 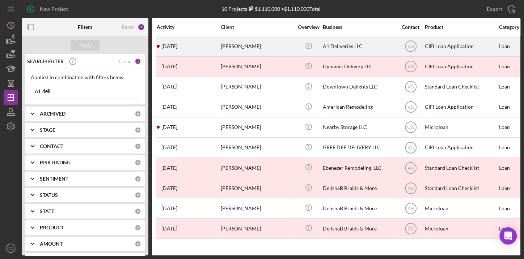 I want to click on b: STAGE, so click(x=47, y=130).